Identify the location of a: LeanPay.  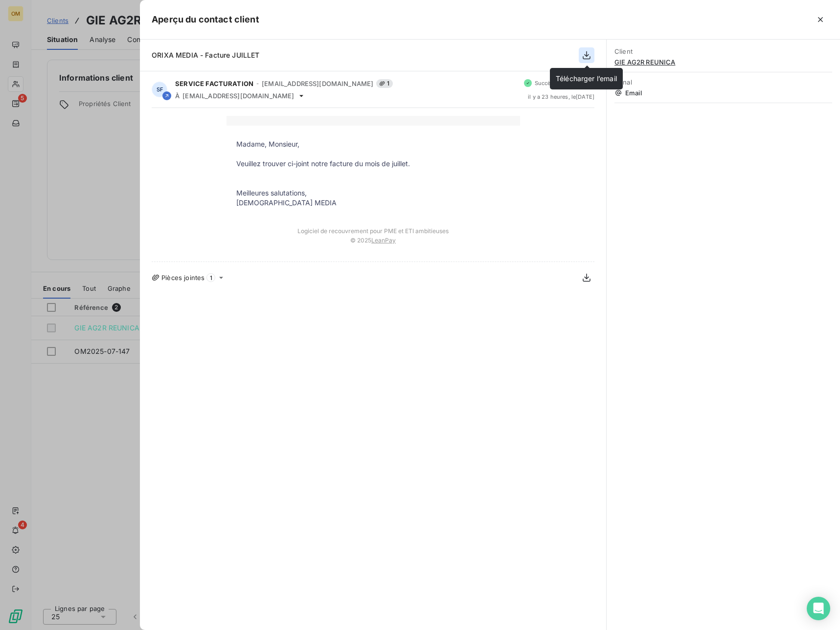
(384, 240).